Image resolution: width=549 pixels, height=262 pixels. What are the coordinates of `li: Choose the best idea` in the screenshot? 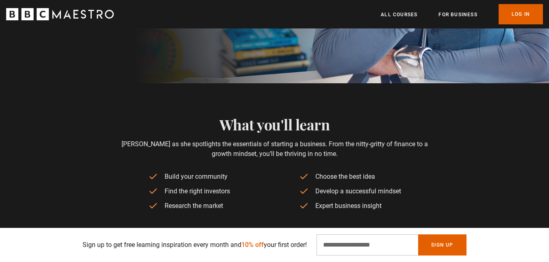 It's located at (350, 177).